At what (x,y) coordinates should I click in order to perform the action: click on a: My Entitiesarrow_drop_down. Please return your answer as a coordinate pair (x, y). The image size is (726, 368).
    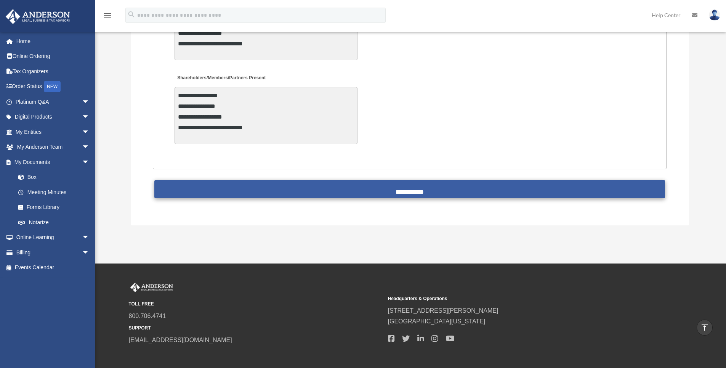
    Looking at the image, I should click on (53, 132).